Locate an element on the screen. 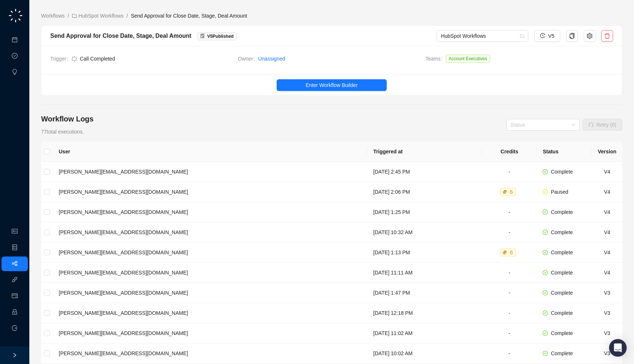  span: Paused is located at coordinates (560, 192).